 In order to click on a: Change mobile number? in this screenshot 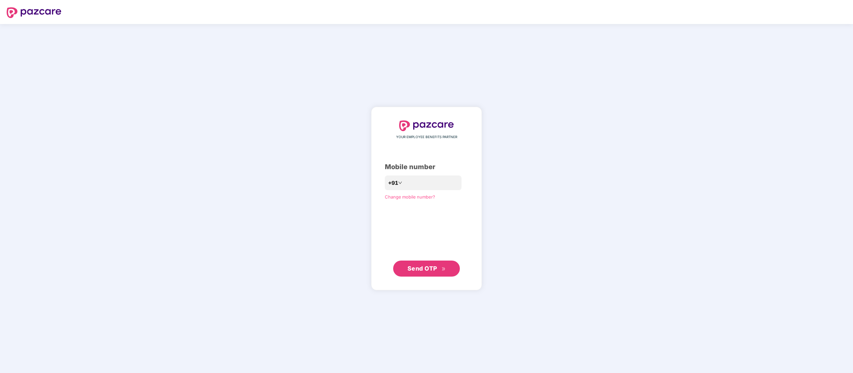, I will do `click(410, 197)`.